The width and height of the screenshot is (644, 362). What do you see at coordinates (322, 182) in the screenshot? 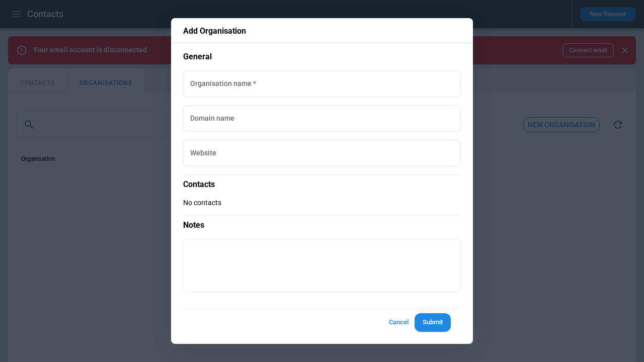
I see `p: Contacts` at bounding box center [322, 182].